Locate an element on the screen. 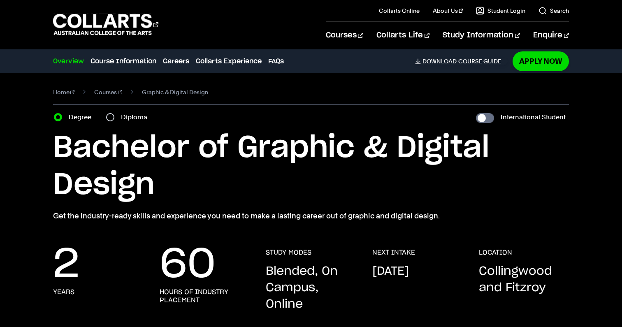 The height and width of the screenshot is (327, 622). a: FAQs is located at coordinates (276, 61).